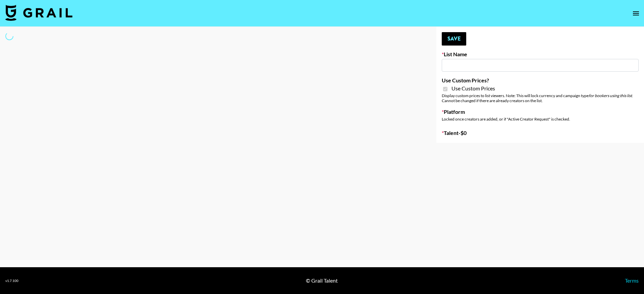  I want to click on div: © Grail Talent, so click(322, 281).